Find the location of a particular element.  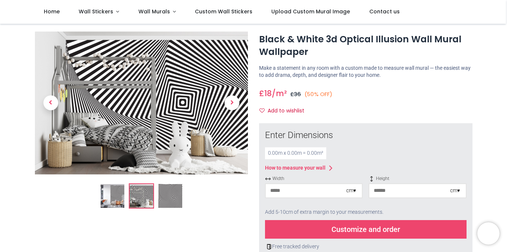

span: 36 is located at coordinates (297, 94).